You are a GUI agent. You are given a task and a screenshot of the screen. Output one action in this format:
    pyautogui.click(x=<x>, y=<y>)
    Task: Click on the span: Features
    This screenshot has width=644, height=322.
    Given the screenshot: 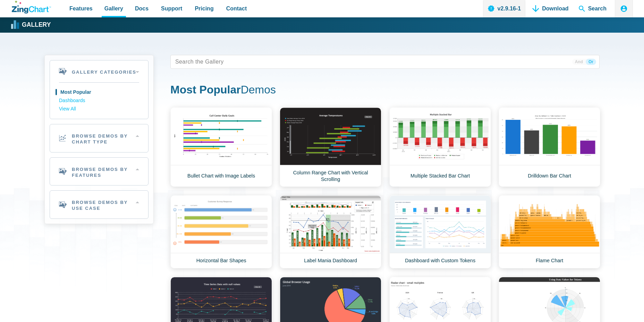 What is the action you would take?
    pyautogui.click(x=81, y=8)
    